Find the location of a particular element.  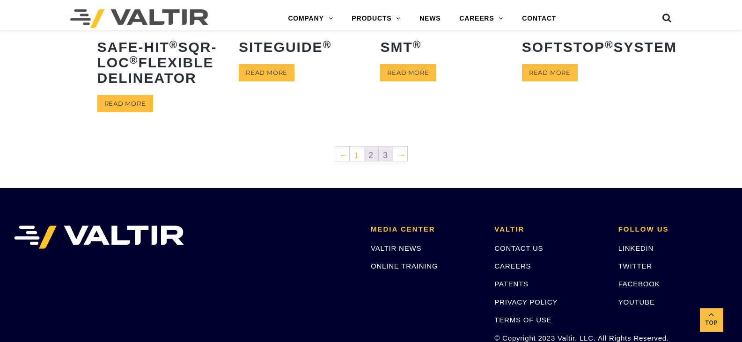

span: Top is located at coordinates (711, 323).